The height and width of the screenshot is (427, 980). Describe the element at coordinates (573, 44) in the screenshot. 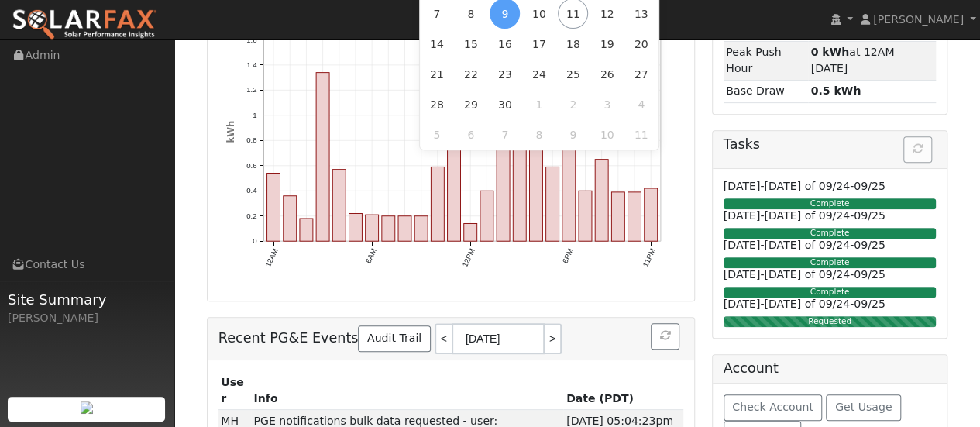

I see `span: September 18, 2025` at that location.